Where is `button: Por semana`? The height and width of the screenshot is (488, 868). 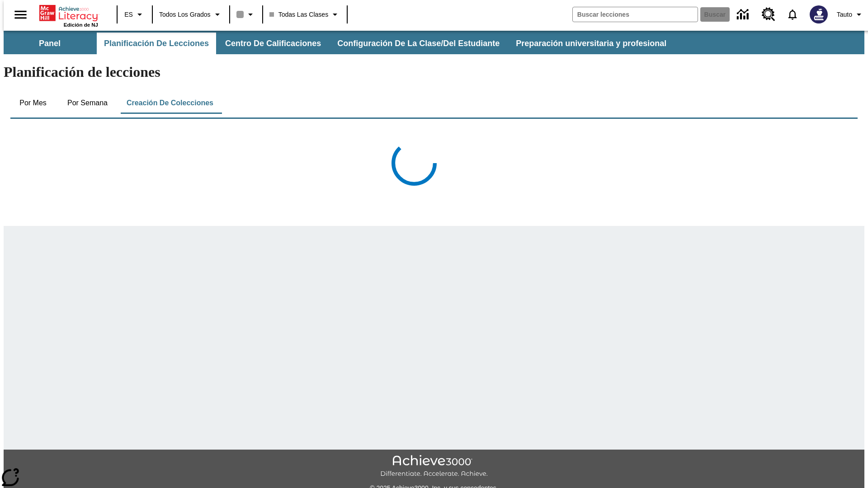 button: Por semana is located at coordinates (88, 103).